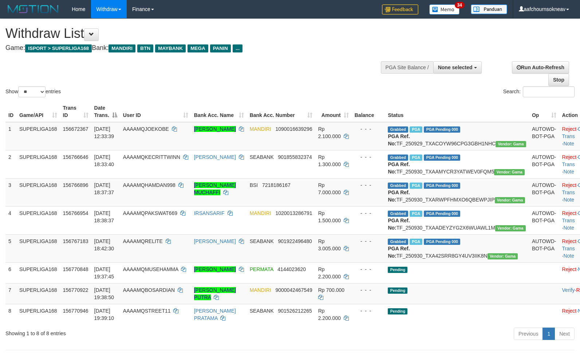 The image size is (580, 356). What do you see at coordinates (330, 217) in the screenshot?
I see `span: Rp 1.500.000` at bounding box center [330, 217].